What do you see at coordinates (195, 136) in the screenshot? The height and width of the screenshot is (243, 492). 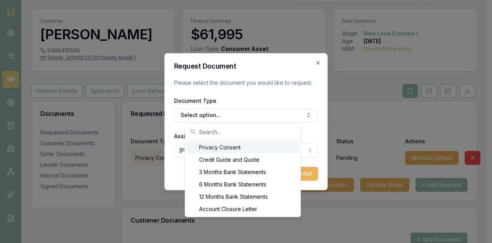 I see `label: Assigned Client` at bounding box center [195, 136].